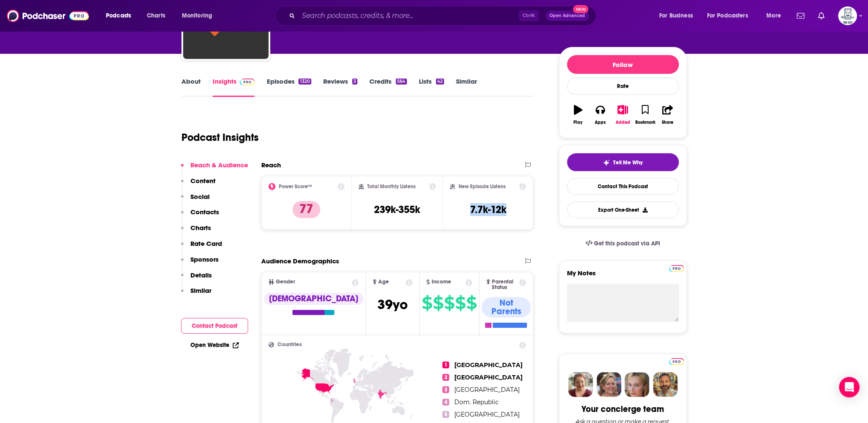  I want to click on img: Sydney Profile, so click(581, 384).